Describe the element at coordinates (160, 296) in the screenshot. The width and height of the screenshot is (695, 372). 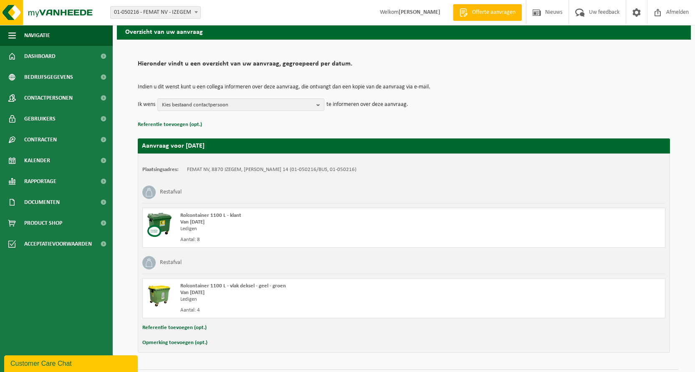
I see `img: WB-1100-HPE-GN-50.png` at that location.